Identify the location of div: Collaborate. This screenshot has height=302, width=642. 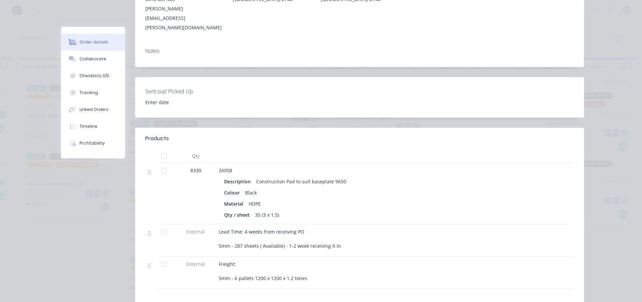
(93, 59).